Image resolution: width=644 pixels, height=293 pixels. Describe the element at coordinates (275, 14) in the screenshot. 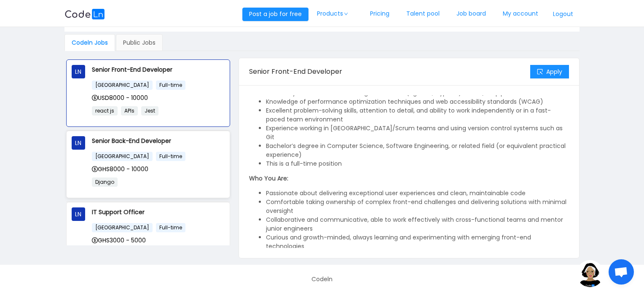

I see `button: Post a job for free` at that location.